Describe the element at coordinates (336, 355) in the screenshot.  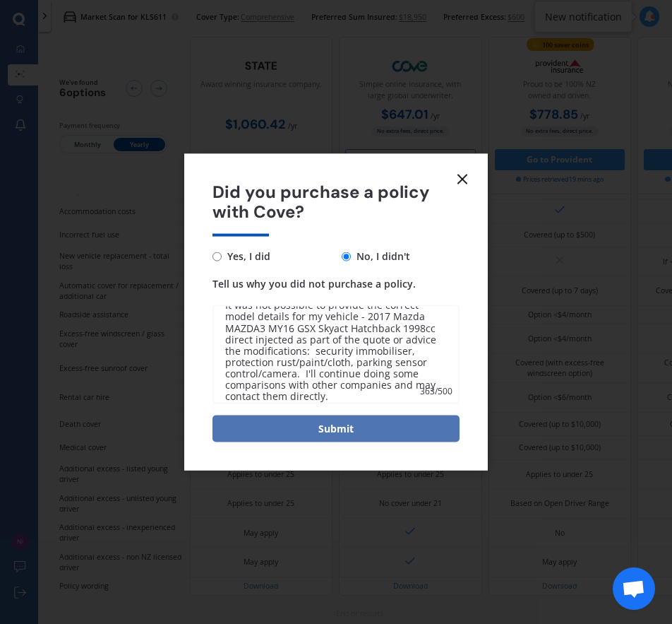
I see `textarea: It was not possible to provide the correct model details for my vehicle - 2017 Mazda MAZDA3 MY16 ...` at that location.